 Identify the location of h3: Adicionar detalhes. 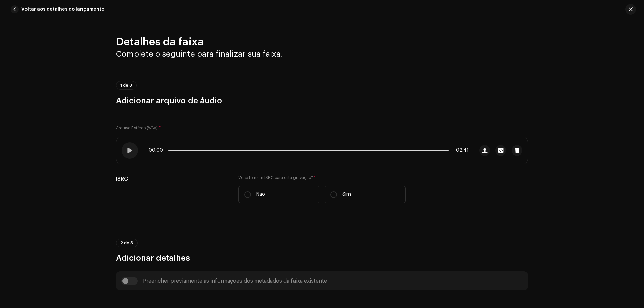
(322, 258).